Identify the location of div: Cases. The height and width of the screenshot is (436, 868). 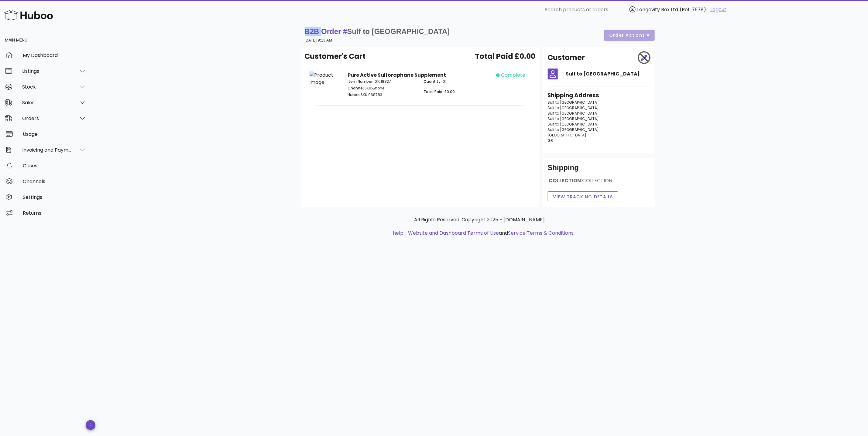
(54, 166).